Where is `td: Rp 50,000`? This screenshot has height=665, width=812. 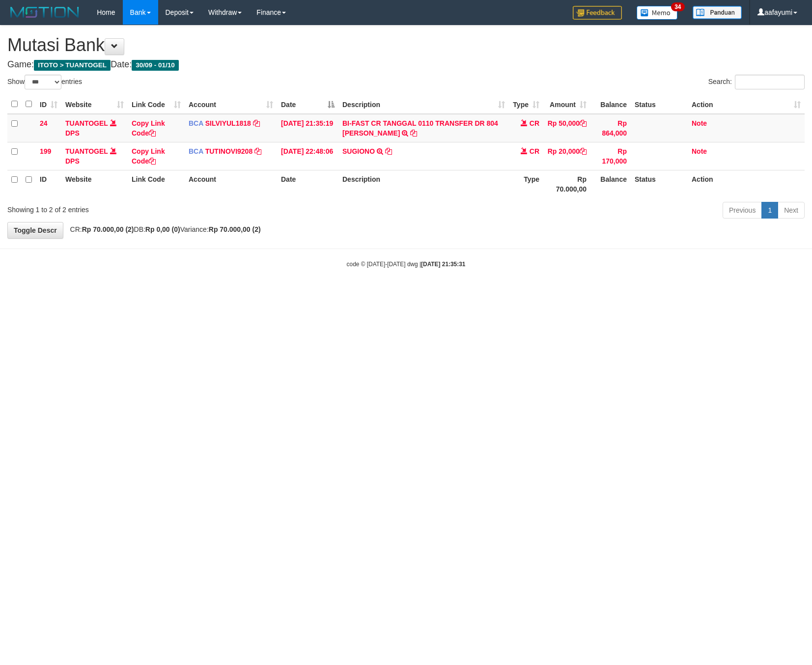
td: Rp 50,000 is located at coordinates (567, 128).